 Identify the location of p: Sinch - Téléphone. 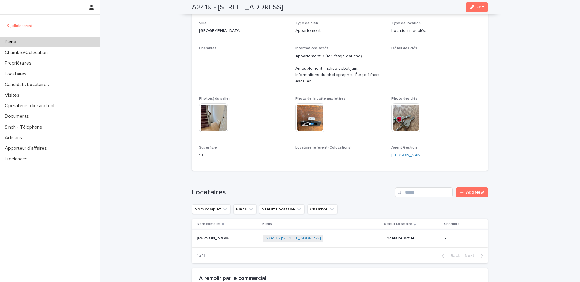
(25, 127).